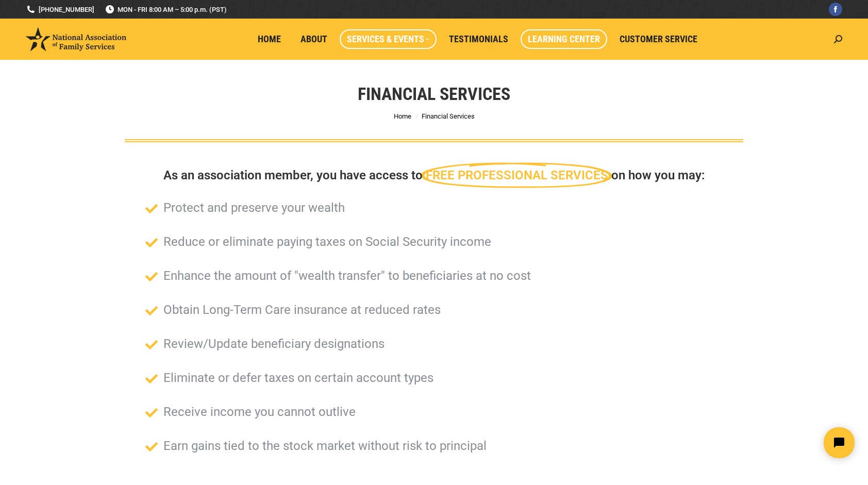 The image size is (868, 485). I want to click on span: Earn gains tied to the stock market without risk to principal, so click(324, 446).